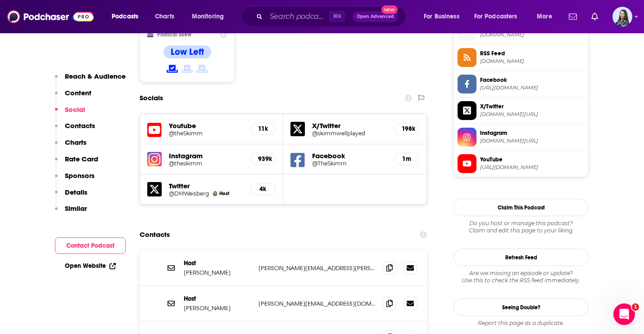 This screenshot has width=644, height=334. Describe the element at coordinates (206, 163) in the screenshot. I see `h5: @theskimm` at that location.